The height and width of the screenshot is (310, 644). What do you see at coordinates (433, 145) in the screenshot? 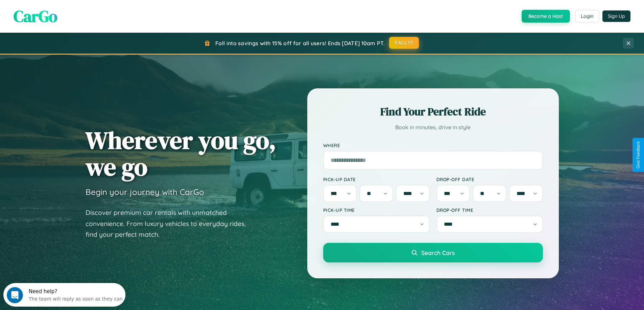
I see `label: Where` at bounding box center [433, 145].